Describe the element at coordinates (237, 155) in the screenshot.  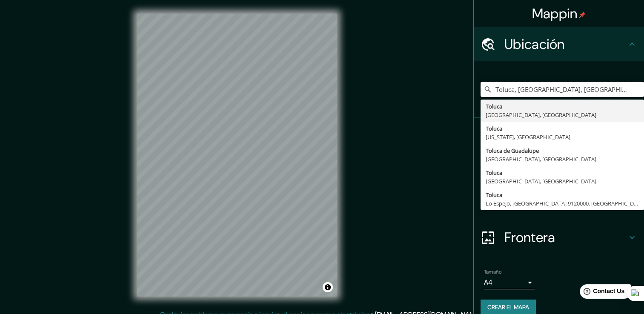
I see `canvas: Mapa` at that location.